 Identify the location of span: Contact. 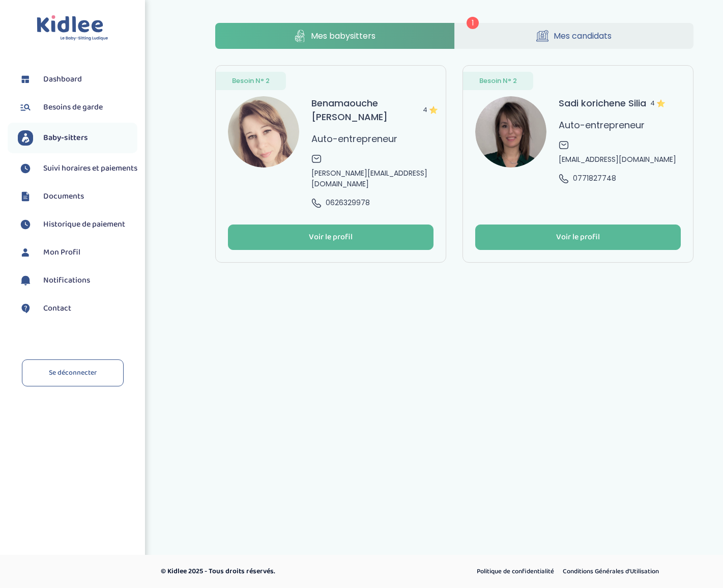
(57, 308).